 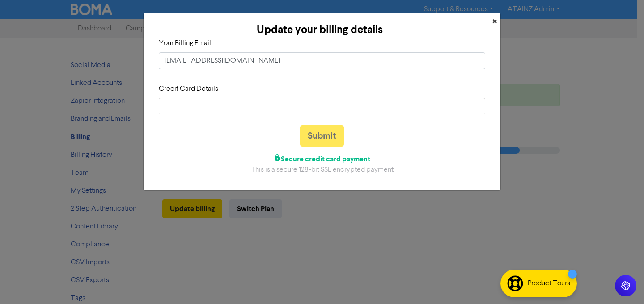 I want to click on button: Submit, so click(x=322, y=136).